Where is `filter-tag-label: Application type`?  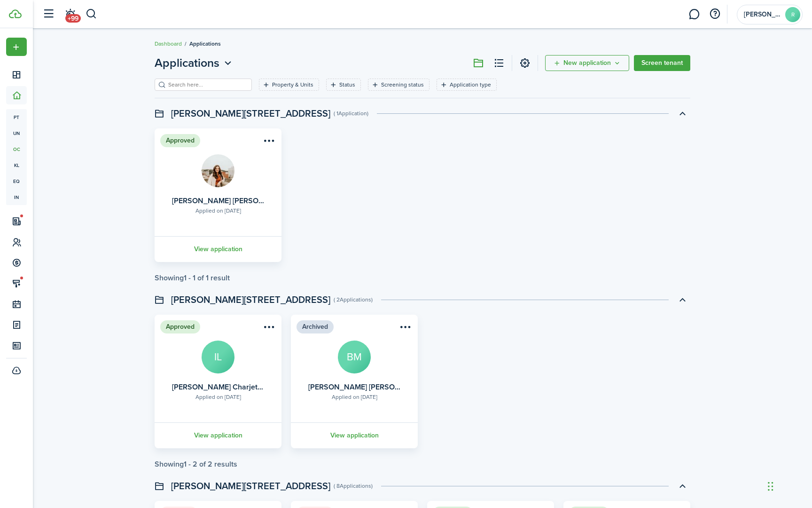
filter-tag-label: Application type is located at coordinates (471, 84).